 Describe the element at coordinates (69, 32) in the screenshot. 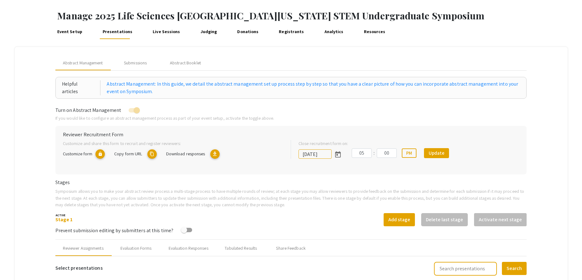

I see `a: Event Setup` at that location.